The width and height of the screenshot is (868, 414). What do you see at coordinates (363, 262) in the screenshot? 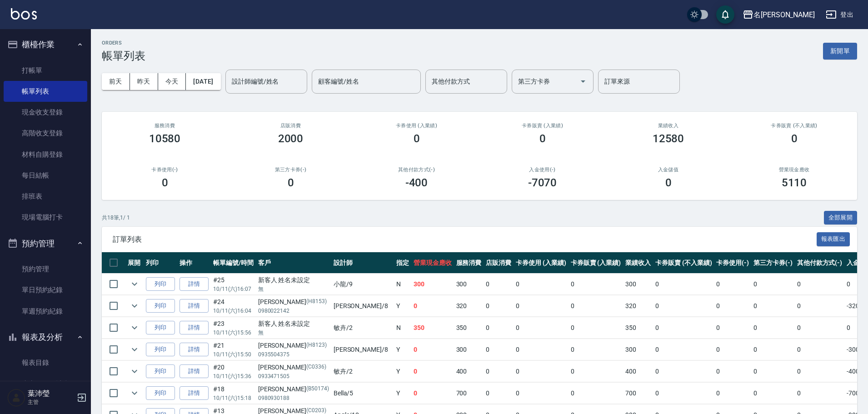
I see `th: 設計師` at bounding box center [363, 262].